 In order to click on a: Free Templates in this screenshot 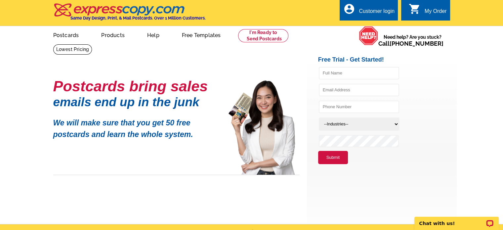, I will do `click(201, 34)`.